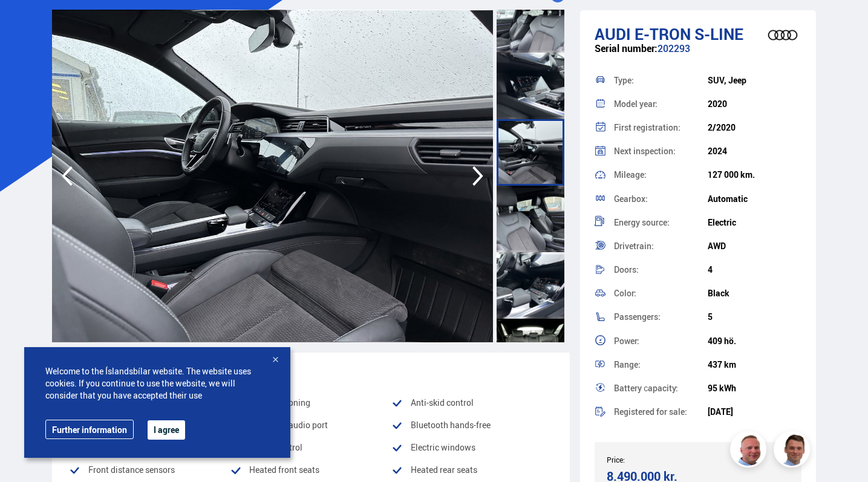 This screenshot has height=482, width=868. I want to click on img: brand logo, so click(783, 35).